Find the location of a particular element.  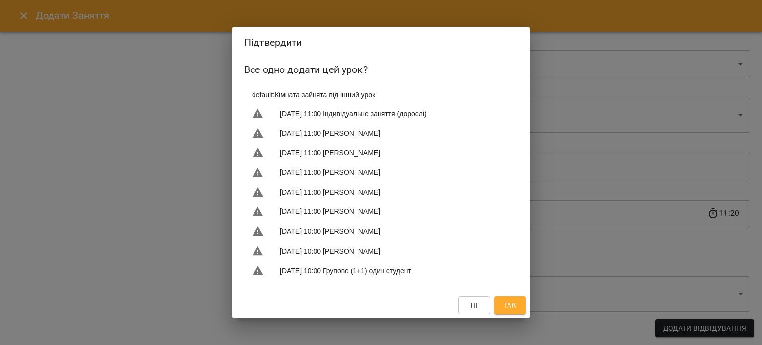

h2: Підтвердити is located at coordinates (381, 42).